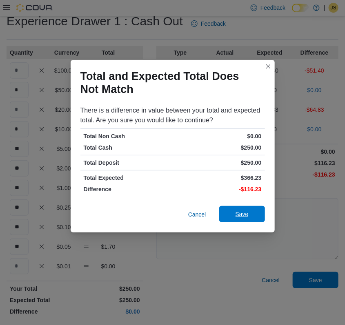 This screenshot has width=345, height=325. I want to click on div: There is a difference in value between your total and expected total. Are you sure you would like..., so click(173, 116).